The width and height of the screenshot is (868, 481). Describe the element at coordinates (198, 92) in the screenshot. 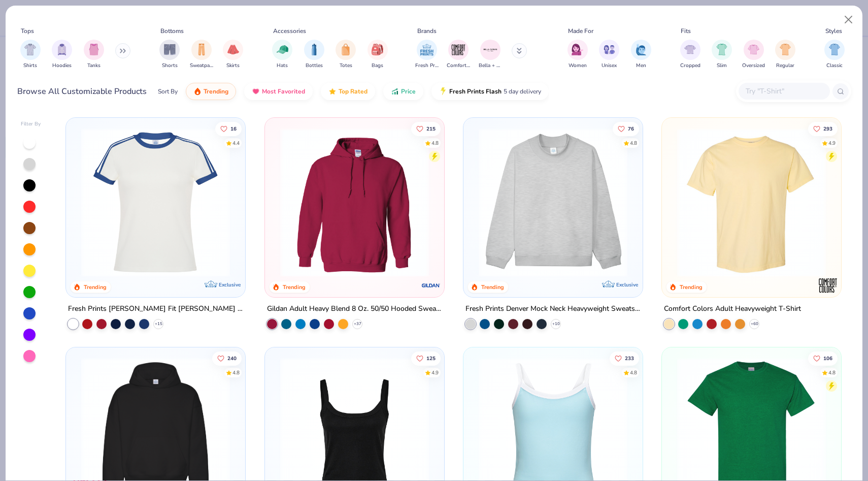

I see `img: trending.gif` at that location.